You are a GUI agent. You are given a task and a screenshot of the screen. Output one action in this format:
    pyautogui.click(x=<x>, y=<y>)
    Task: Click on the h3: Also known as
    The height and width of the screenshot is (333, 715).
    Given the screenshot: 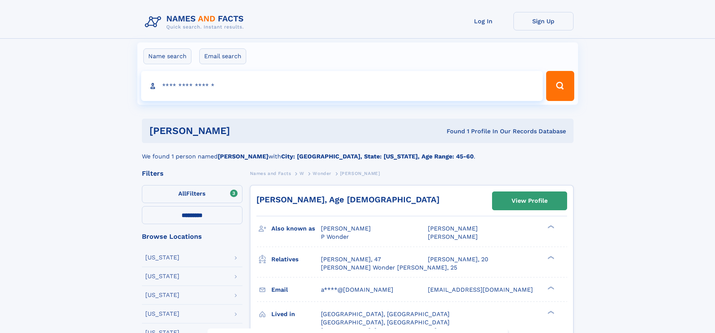 What is the action you would take?
    pyautogui.click(x=296, y=228)
    